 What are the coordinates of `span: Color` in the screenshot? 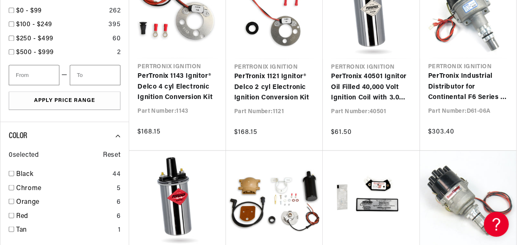 It's located at (18, 136).